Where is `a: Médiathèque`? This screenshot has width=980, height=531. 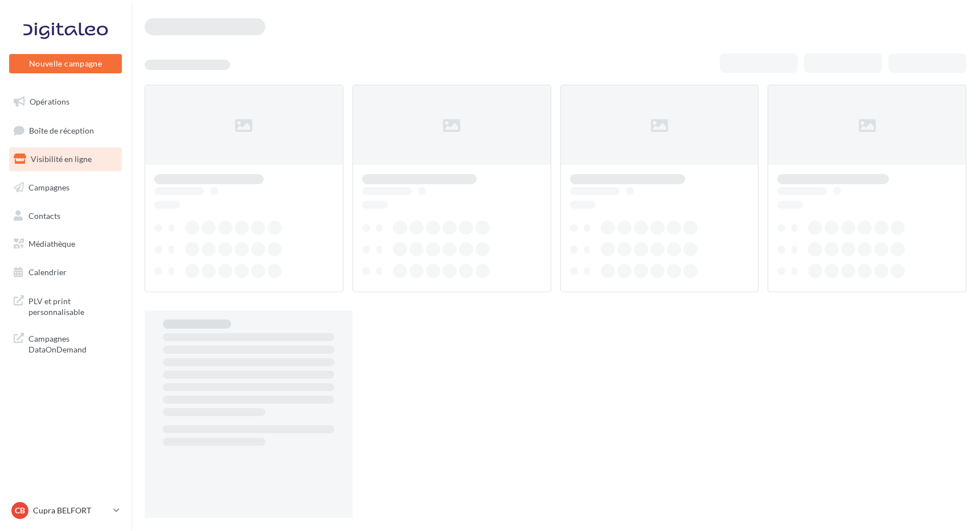 a: Médiathèque is located at coordinates (65, 244).